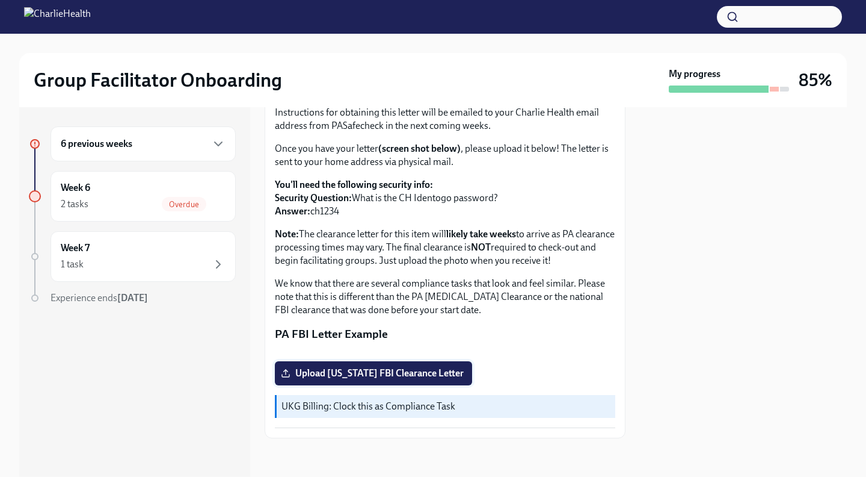 The width and height of the screenshot is (866, 489). What do you see at coordinates (445, 198) in the screenshot?
I see `p: What is the CH Identogo password? ch1234` at bounding box center [445, 198].